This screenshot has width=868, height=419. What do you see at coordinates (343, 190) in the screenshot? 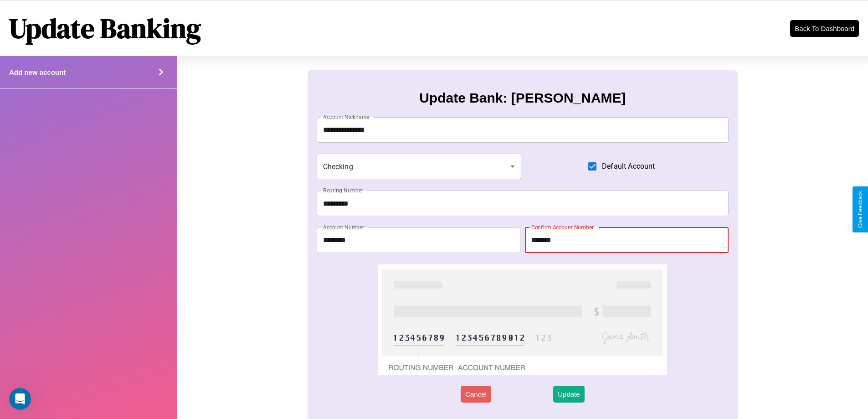
I see `label: Routing Number` at bounding box center [343, 190].